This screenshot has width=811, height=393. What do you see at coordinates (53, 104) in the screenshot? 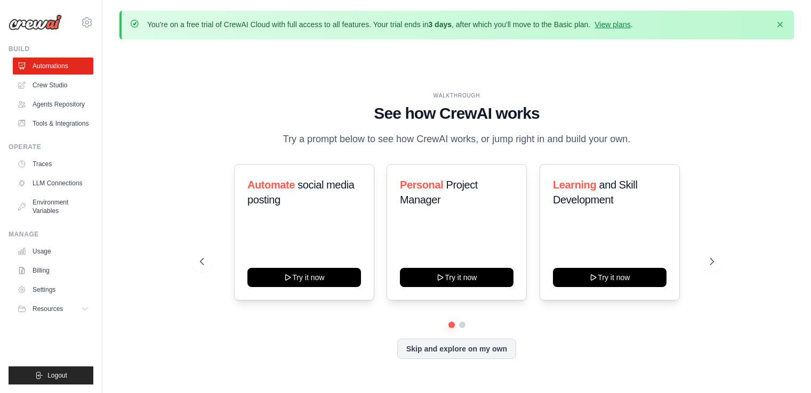
I see `a: Agents Repository` at bounding box center [53, 104].